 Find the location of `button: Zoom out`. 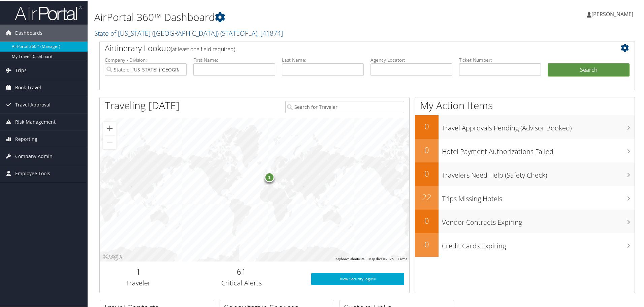

button: Zoom out is located at coordinates (110, 141).